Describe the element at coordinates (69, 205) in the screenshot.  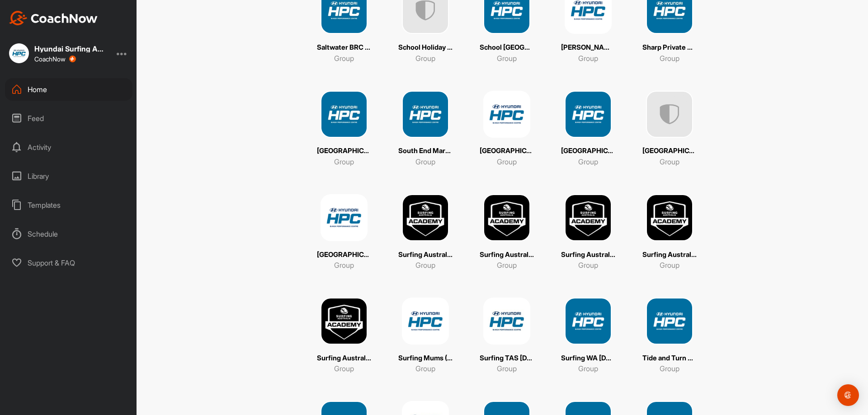
I see `div: Templates` at that location.